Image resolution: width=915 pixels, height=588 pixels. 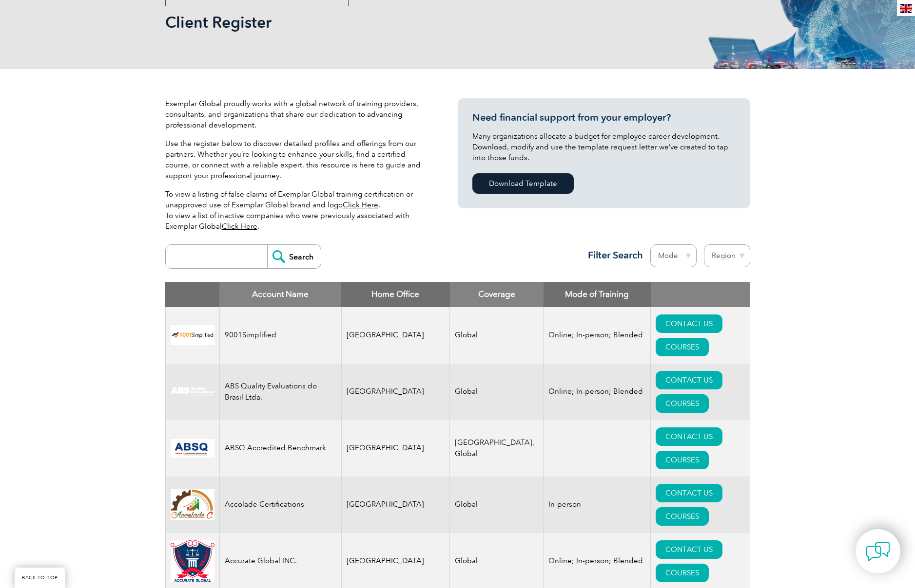 What do you see at coordinates (523, 183) in the screenshot?
I see `a: Download Template` at bounding box center [523, 183].